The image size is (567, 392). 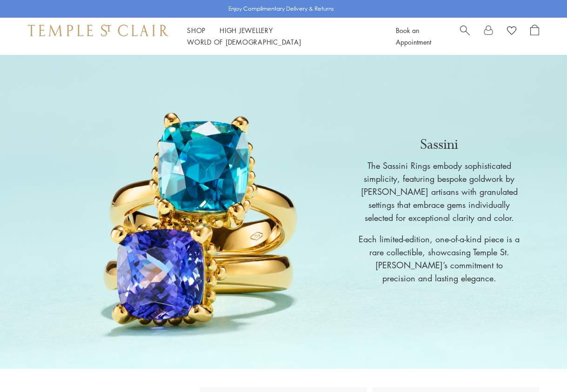 What do you see at coordinates (439, 258) in the screenshot?
I see `p: Each limited-edition, one-of-a-kind piece is a rare collectible, showcasing Temple St. [PERSON_NA...` at bounding box center [439, 258].